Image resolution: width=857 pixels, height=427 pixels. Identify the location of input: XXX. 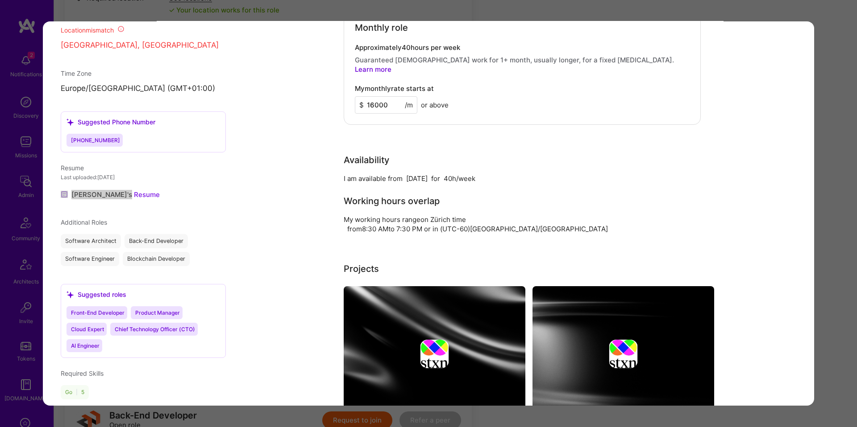
(386, 105).